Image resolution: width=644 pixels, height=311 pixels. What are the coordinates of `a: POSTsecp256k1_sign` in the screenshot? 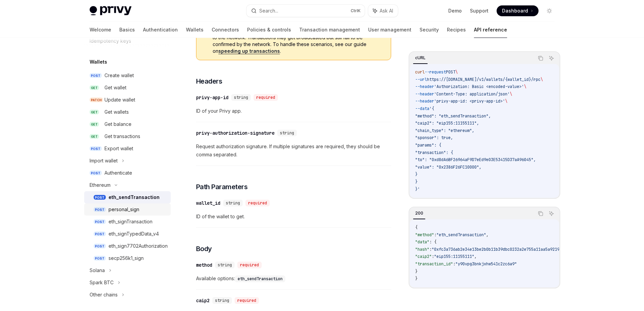 It's located at (127, 258).